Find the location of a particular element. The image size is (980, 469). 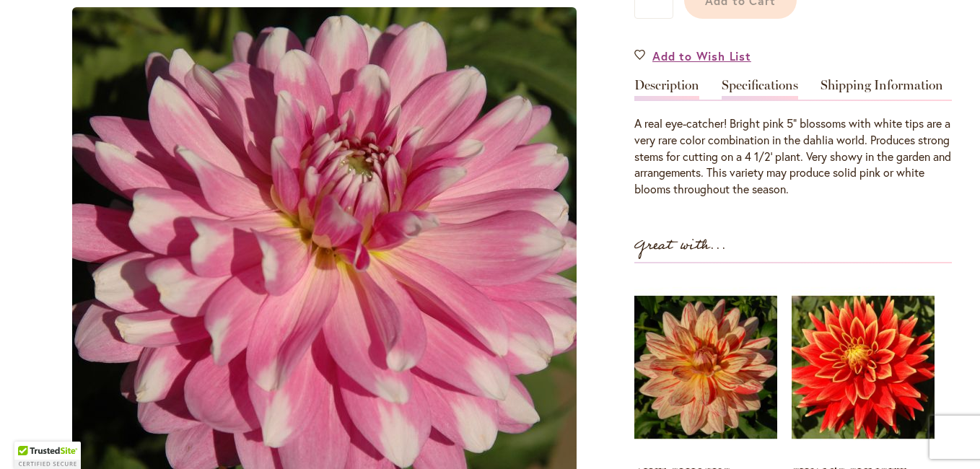

span: Add to Wish List is located at coordinates (702, 55).